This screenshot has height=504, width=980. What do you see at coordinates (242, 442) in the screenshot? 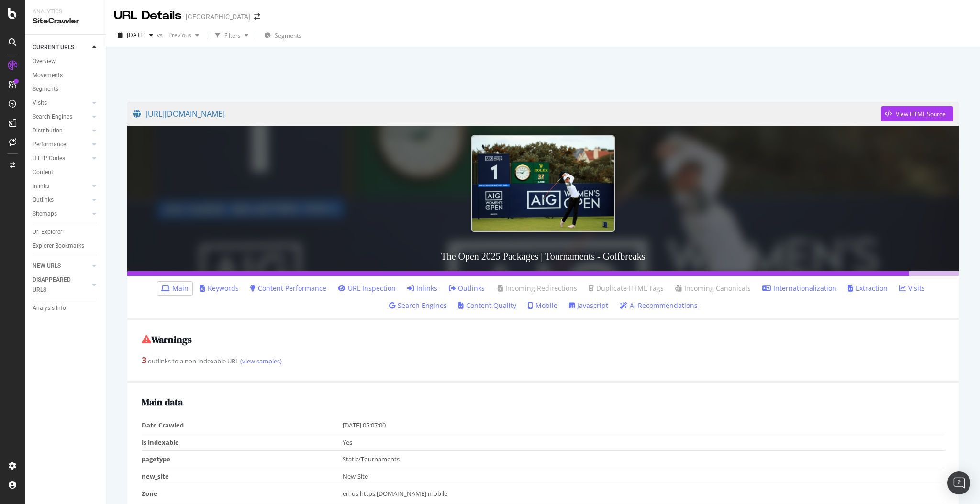
I see `td: Is Indexable` at bounding box center [242, 442].